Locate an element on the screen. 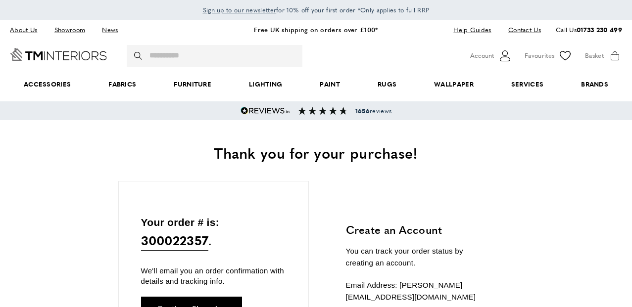  a: Showroom is located at coordinates (70, 30).